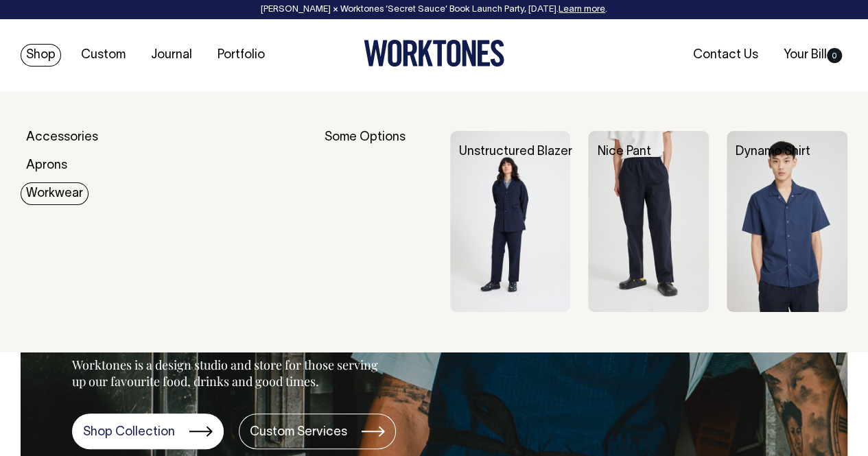 This screenshot has width=868, height=456. What do you see at coordinates (62, 137) in the screenshot?
I see `a: Accessories` at bounding box center [62, 137].